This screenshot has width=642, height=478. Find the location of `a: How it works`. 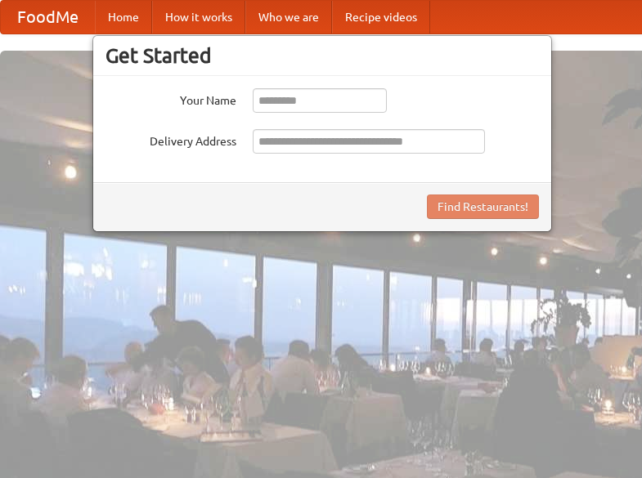

a: How it works is located at coordinates (199, 17).